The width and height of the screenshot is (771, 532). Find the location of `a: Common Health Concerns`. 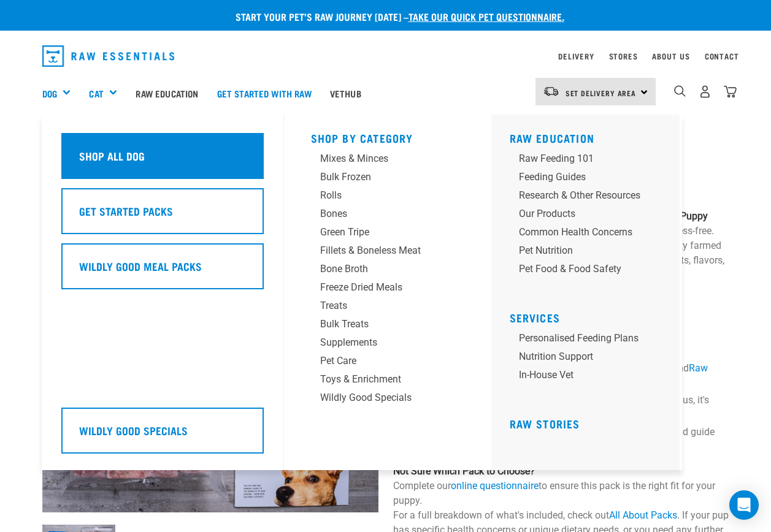

a: Common Health Concerns is located at coordinates (589, 234).